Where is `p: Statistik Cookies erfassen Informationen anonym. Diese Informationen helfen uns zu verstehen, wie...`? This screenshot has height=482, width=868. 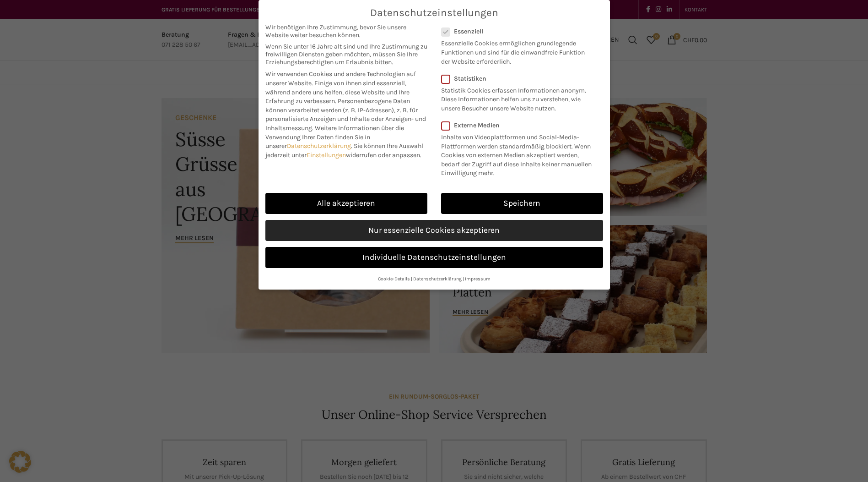 p: Statistik Cookies erfassen Informationen anonym. Diese Informationen helfen uns zu verstehen, wie... is located at coordinates (516, 98).